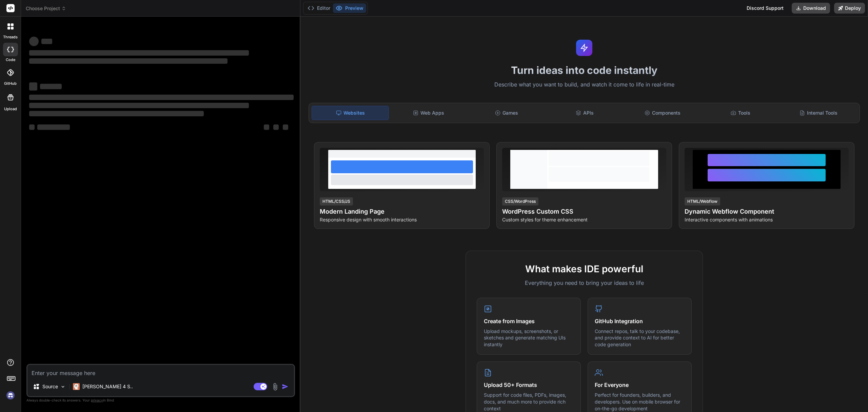  Describe the element at coordinates (767, 220) in the screenshot. I see `p: Interactive components with animations` at that location.